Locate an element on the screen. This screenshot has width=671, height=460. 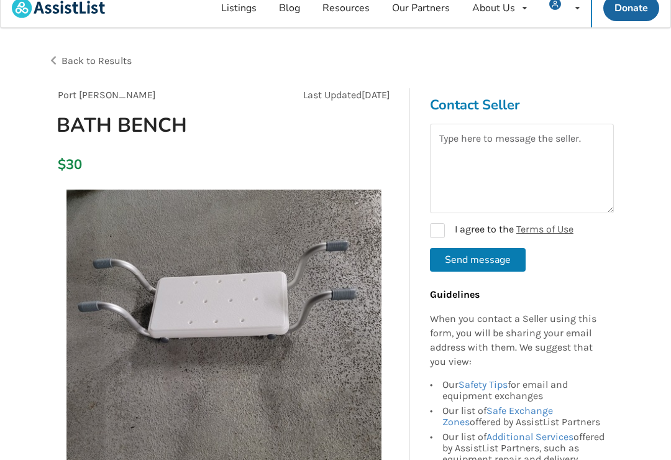
div: About Us is located at coordinates (493, 8).